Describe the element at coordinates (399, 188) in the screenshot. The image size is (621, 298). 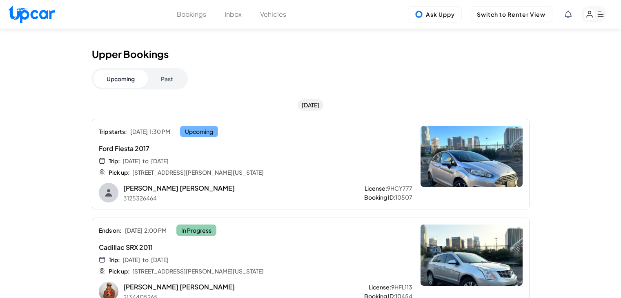
I see `span: 9HCY777` at that location.